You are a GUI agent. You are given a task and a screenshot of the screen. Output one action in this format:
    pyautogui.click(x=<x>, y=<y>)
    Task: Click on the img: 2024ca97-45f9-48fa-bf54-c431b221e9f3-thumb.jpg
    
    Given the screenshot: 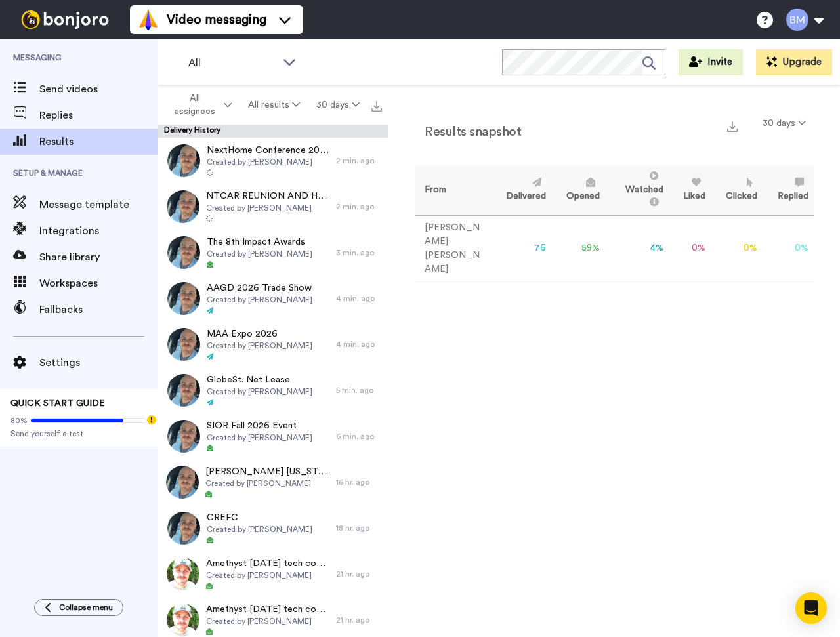 What is the action you would take?
    pyautogui.click(x=184, y=528)
    